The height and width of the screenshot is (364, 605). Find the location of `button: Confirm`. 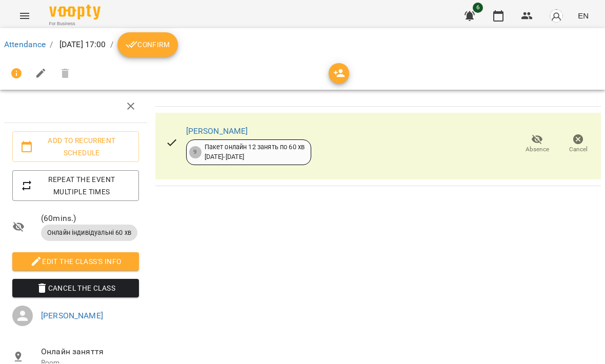

button: Confirm is located at coordinates (148, 45).